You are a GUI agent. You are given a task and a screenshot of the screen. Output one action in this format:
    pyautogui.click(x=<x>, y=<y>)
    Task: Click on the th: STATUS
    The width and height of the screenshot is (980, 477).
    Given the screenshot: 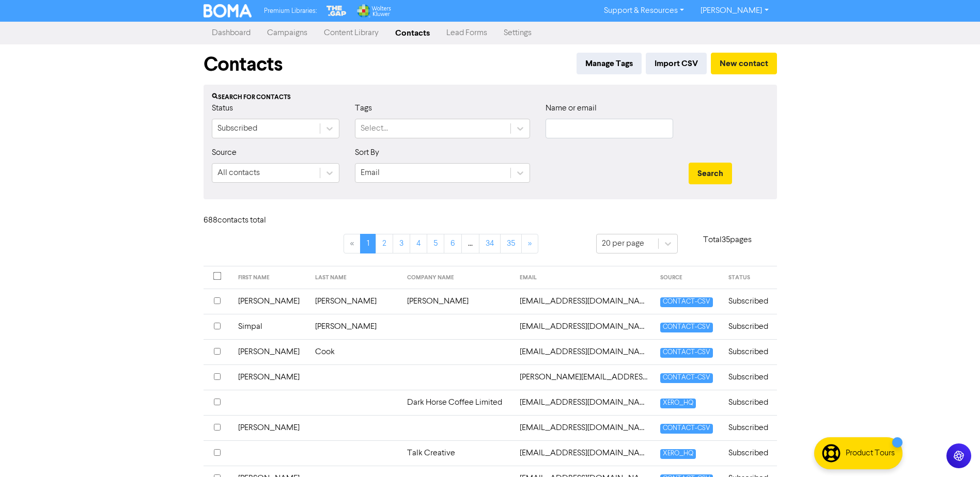 What is the action you would take?
    pyautogui.click(x=750, y=278)
    